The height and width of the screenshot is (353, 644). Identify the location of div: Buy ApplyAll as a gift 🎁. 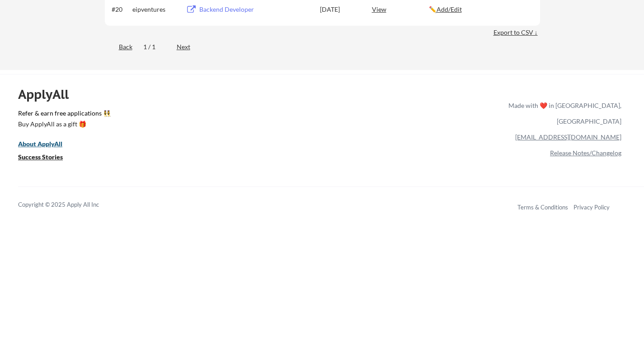
(63, 124).